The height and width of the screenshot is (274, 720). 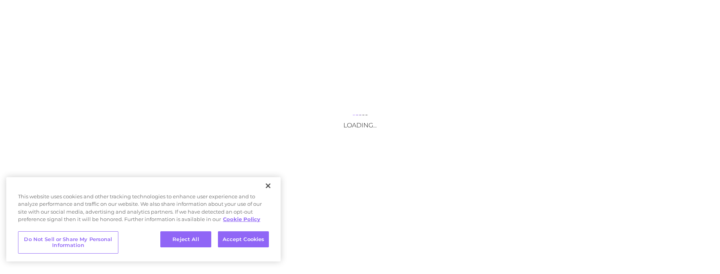 What do you see at coordinates (143, 219) in the screenshot?
I see `div: Cookie banner` at bounding box center [143, 219].